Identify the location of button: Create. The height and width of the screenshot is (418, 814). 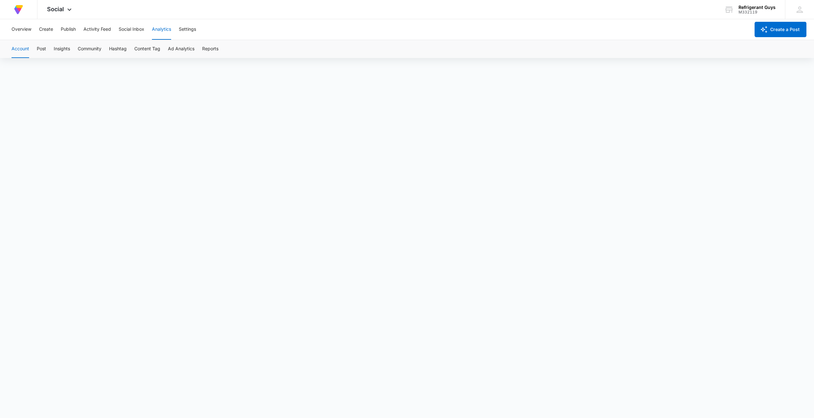
(46, 29).